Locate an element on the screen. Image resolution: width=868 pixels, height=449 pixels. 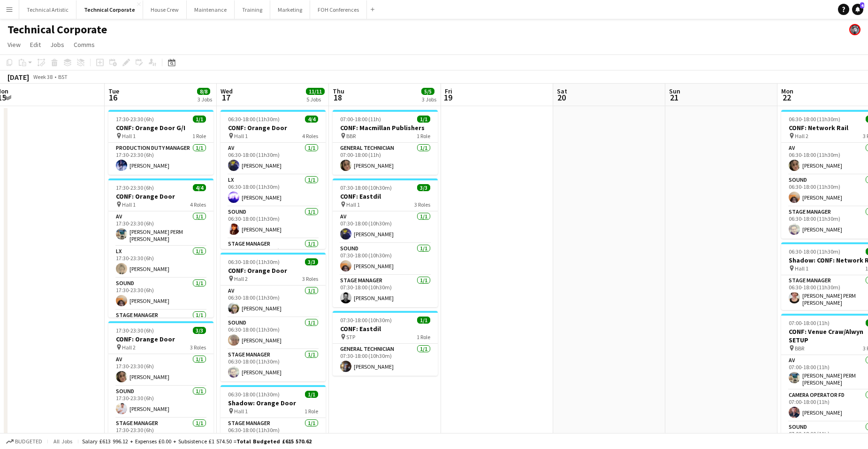
button: House Crew is located at coordinates (165, 9).